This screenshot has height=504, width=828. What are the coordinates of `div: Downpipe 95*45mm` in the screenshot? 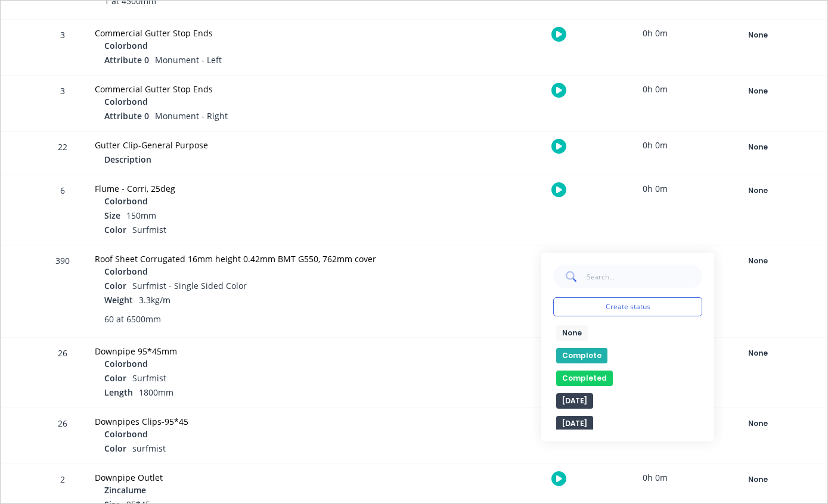 It's located at (249, 351).